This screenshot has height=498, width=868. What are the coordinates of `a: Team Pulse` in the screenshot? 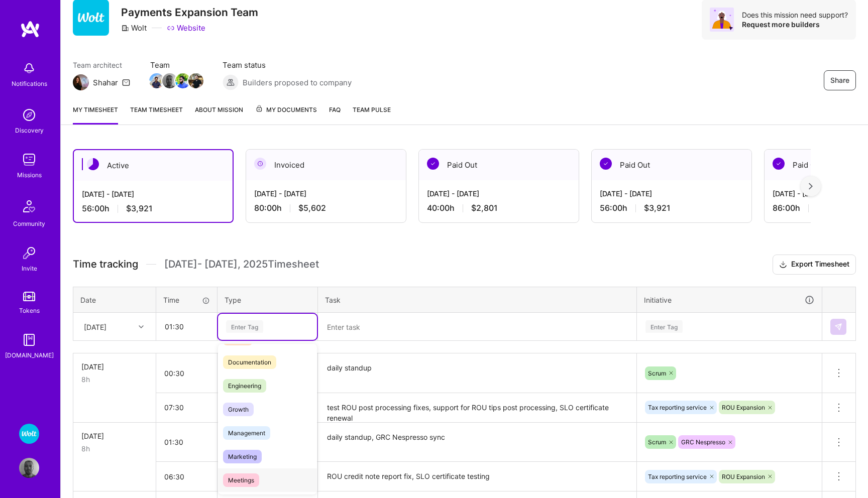 It's located at (372, 115).